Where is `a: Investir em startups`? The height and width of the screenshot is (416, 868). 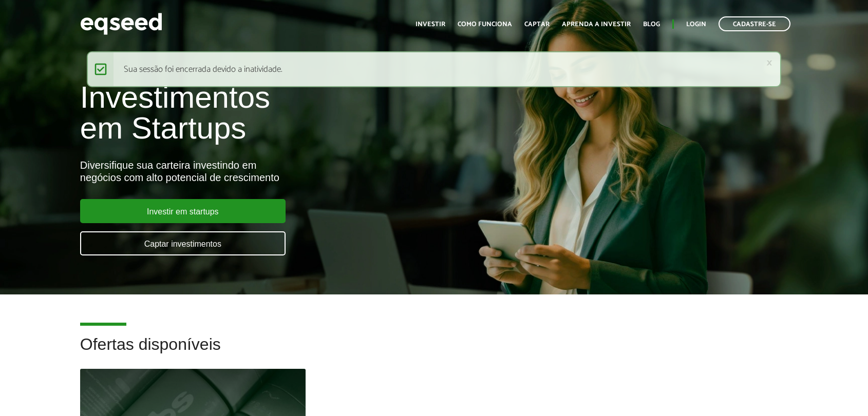
a: Investir em startups is located at coordinates (183, 211).